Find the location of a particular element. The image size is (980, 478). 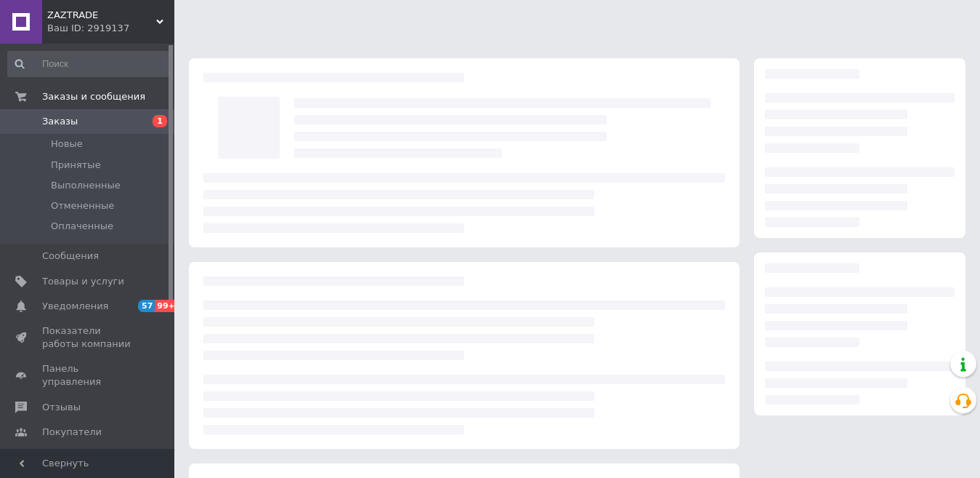

div: Ваш ID: 2919137 is located at coordinates (111, 29).